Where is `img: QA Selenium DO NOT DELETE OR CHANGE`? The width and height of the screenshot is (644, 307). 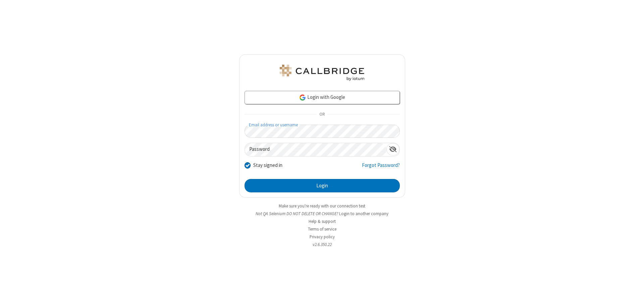 img: QA Selenium DO NOT DELETE OR CHANGE is located at coordinates (322, 73).